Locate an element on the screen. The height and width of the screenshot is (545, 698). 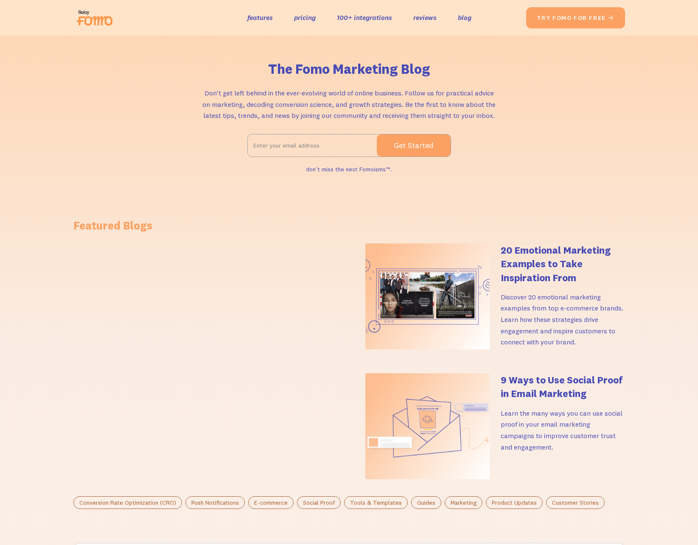
h1: The Fomo Marketing Blog is located at coordinates (349, 69).